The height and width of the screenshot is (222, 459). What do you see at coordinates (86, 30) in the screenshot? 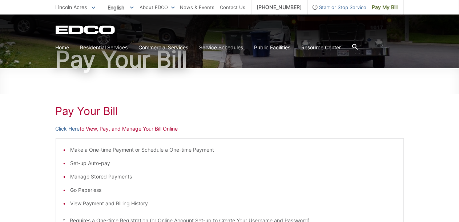
I see `a: EDCD logo. Return to the homepage.` at bounding box center [86, 30].